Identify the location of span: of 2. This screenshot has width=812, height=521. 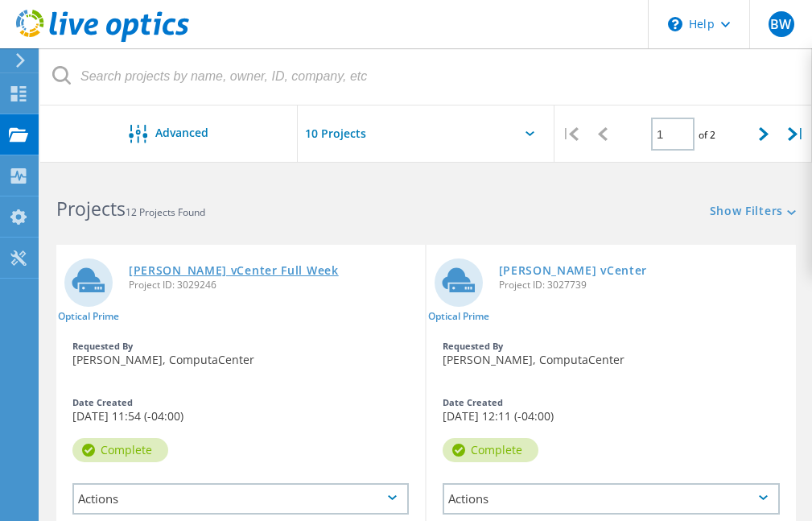
(707, 134).